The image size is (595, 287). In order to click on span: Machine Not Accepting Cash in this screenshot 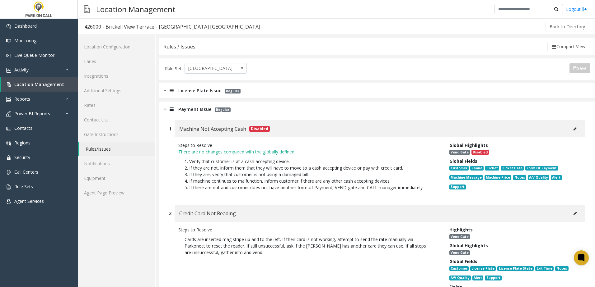, I will do `click(212, 129)`.